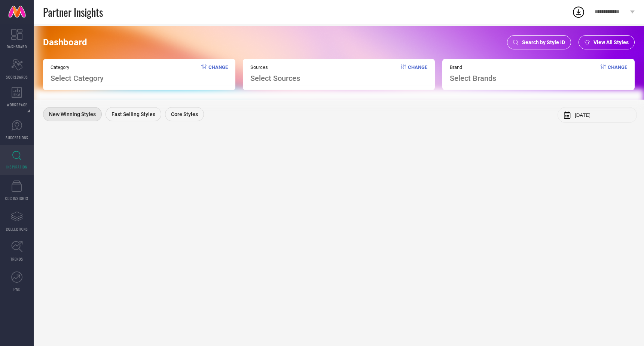 The image size is (644, 346). Describe the element at coordinates (17, 167) in the screenshot. I see `span: INSPIRATION` at that location.